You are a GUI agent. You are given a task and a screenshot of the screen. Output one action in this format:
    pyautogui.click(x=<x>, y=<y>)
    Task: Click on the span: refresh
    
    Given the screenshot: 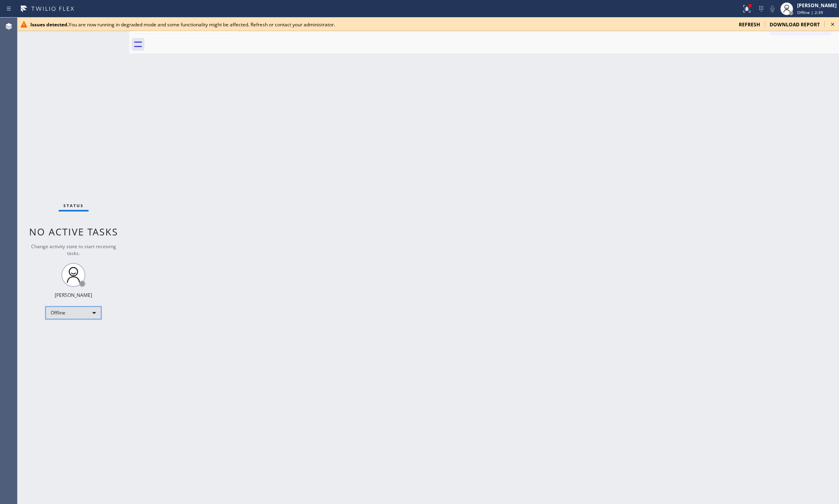 What is the action you would take?
    pyautogui.click(x=749, y=24)
    